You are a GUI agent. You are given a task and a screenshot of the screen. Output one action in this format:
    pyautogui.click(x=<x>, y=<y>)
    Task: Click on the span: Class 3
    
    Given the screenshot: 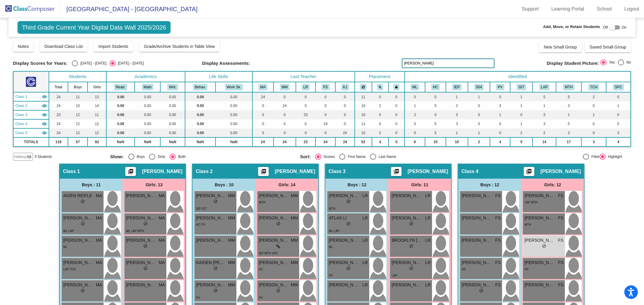 What is the action you would take?
    pyautogui.click(x=21, y=115)
    